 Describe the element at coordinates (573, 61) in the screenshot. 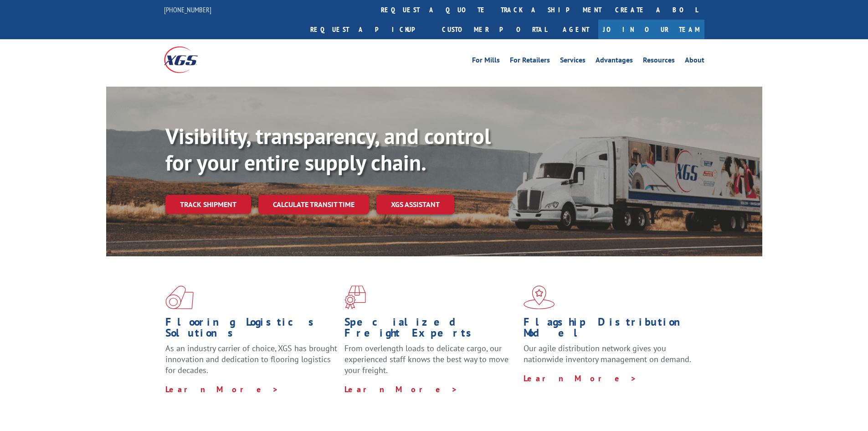

I see `a: Services` at that location.